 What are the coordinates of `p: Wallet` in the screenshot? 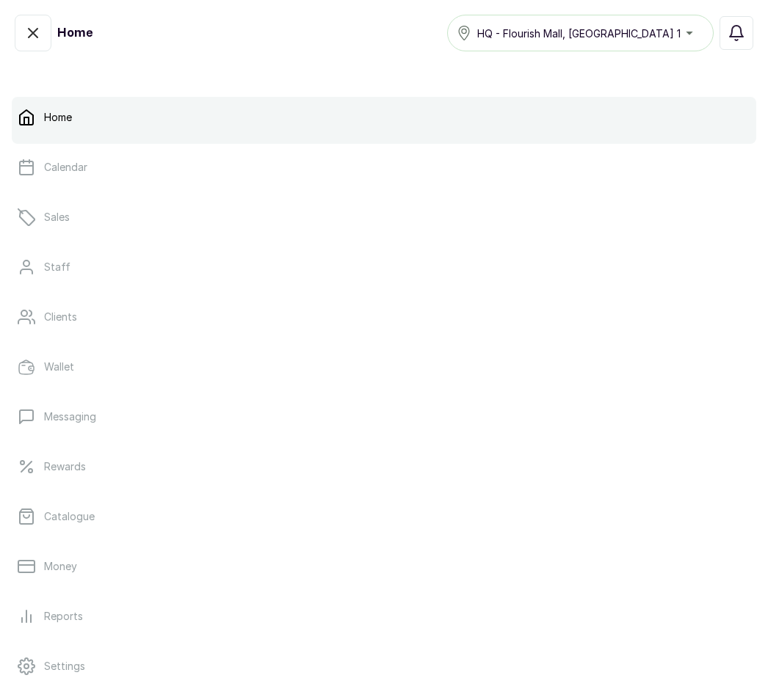 It's located at (59, 367).